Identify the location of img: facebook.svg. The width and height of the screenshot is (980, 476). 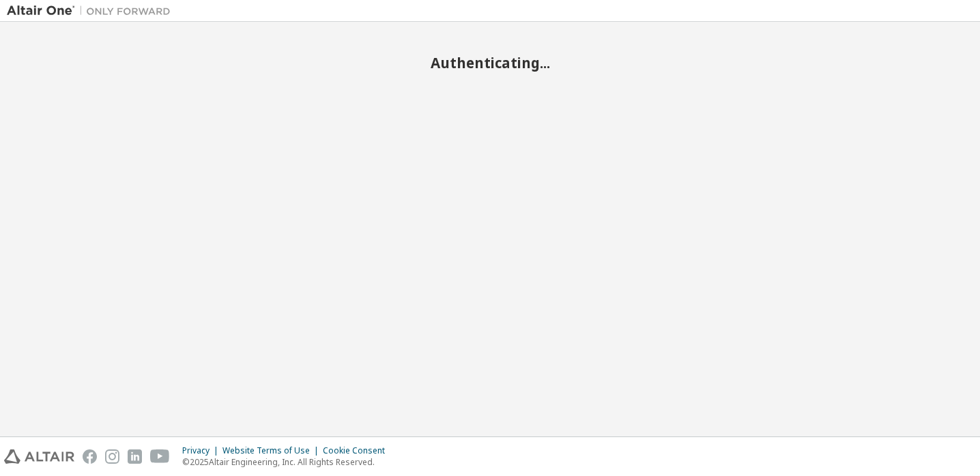
(89, 456).